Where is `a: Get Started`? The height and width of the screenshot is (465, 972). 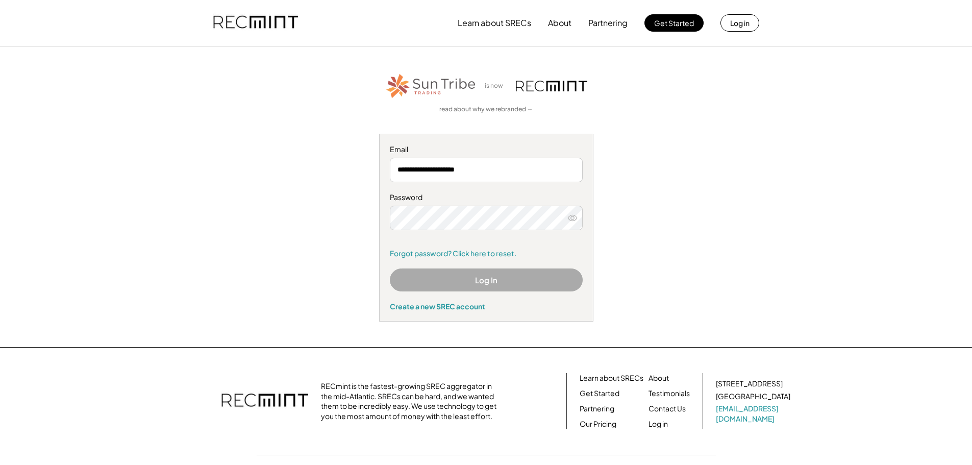
a: Get Started is located at coordinates (599, 393).